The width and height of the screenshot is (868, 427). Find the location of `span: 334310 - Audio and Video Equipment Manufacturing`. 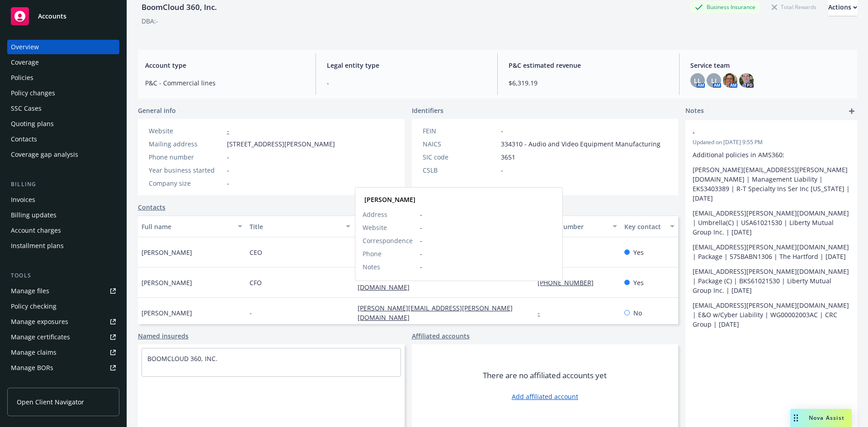

span: 334310 - Audio and Video Equipment Manufacturing is located at coordinates (580, 144).